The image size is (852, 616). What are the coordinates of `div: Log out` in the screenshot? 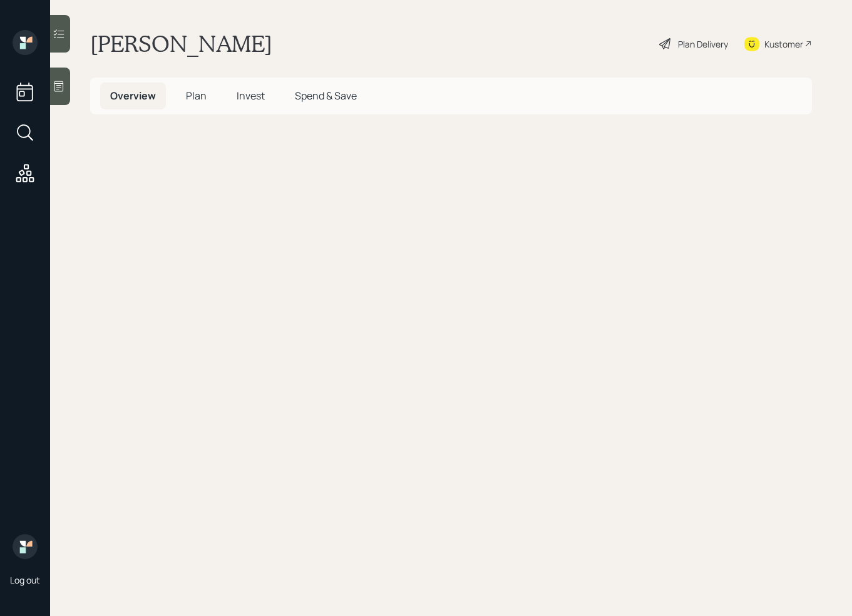 It's located at (25, 580).